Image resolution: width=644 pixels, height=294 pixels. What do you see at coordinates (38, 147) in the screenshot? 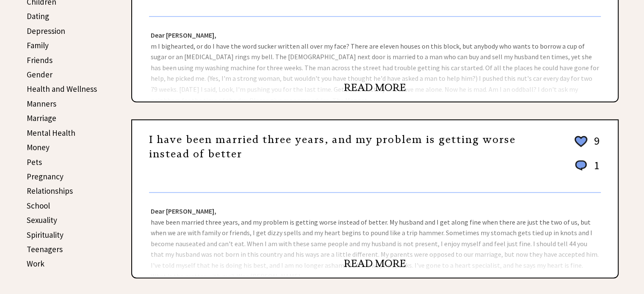
I see `a: Money` at bounding box center [38, 147].